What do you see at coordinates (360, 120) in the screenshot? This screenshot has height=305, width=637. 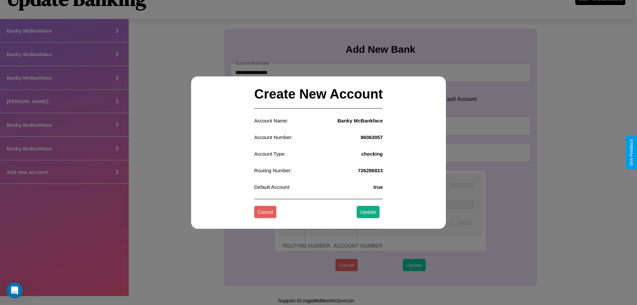 I see `h4: Banky McBankface` at bounding box center [360, 120].